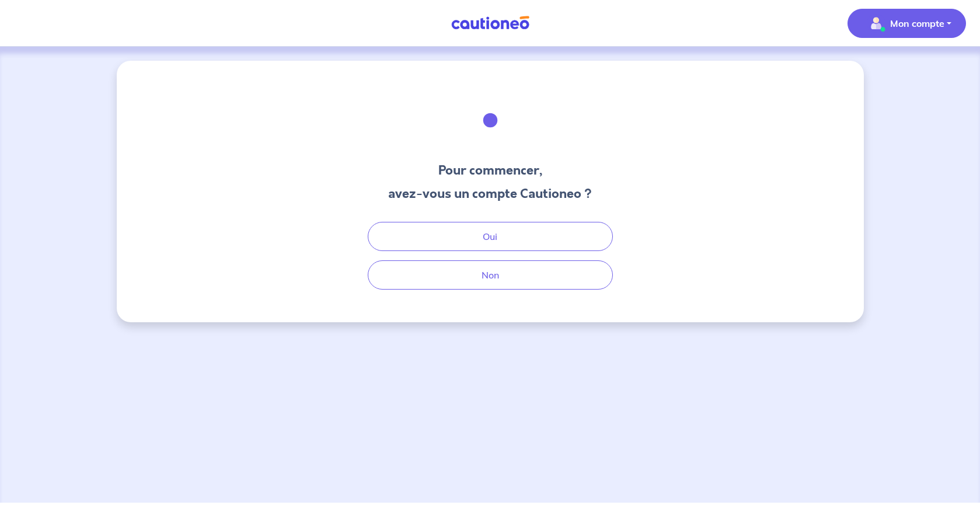  I want to click on h3: avez-vous un compte Cautioneo ?, so click(490, 194).